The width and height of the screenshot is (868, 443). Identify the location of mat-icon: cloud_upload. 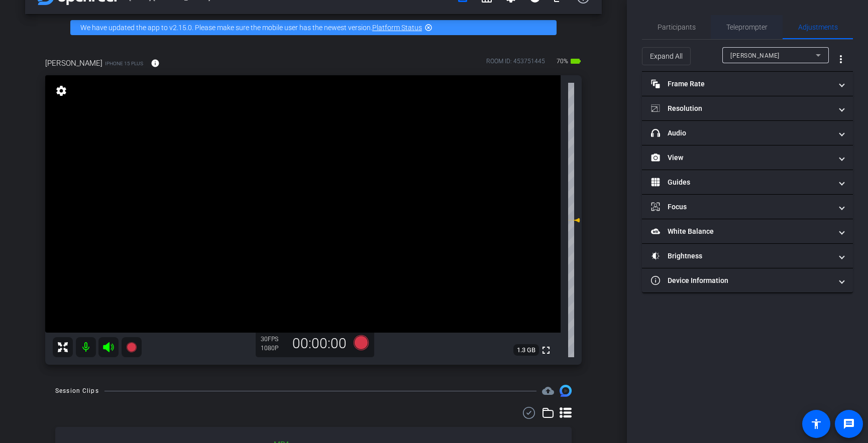
(548, 391).